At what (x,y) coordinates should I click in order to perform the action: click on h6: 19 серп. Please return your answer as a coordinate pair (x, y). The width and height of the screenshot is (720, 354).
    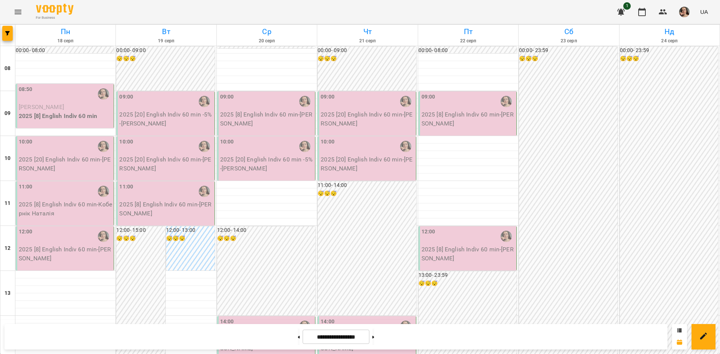
    Looking at the image, I should click on (166, 41).